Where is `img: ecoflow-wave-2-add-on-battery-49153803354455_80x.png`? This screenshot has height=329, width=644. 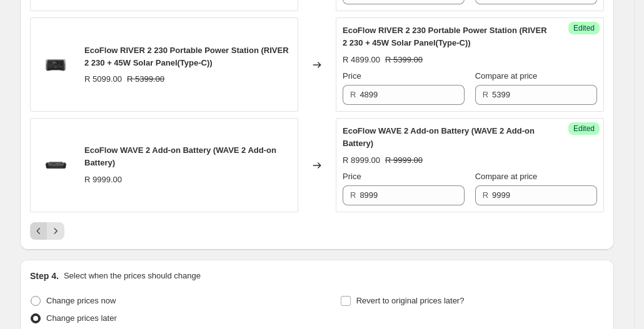
img: ecoflow-wave-2-add-on-battery-49153803354455_80x.png is located at coordinates (55, 165).